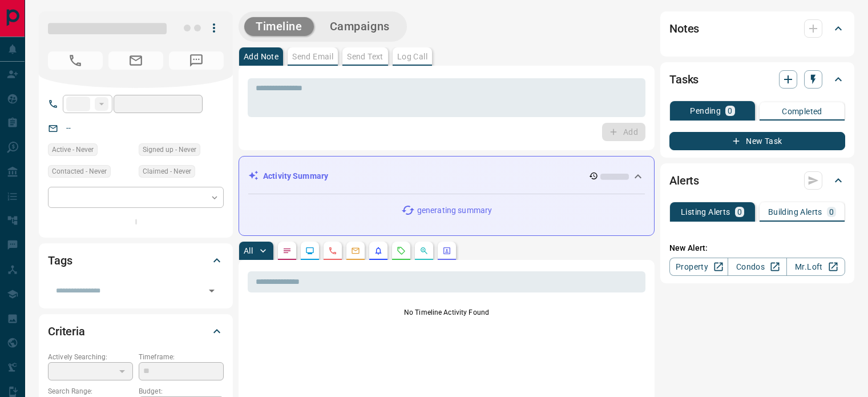 The width and height of the screenshot is (868, 397). What do you see at coordinates (90, 357) in the screenshot?
I see `p: Actively Searching:` at bounding box center [90, 357].